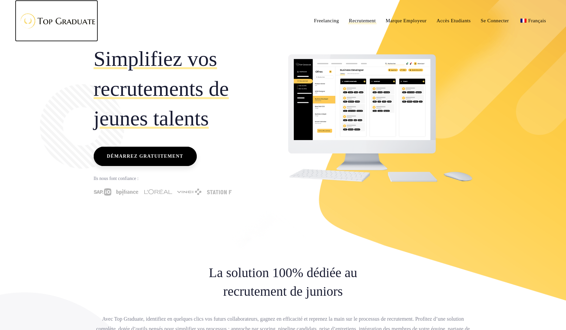 This screenshot has width=566, height=330. What do you see at coordinates (380, 118) in the screenshot?
I see `img: Computer-Top-Graduate-Recrutements-demo` at bounding box center [380, 118].